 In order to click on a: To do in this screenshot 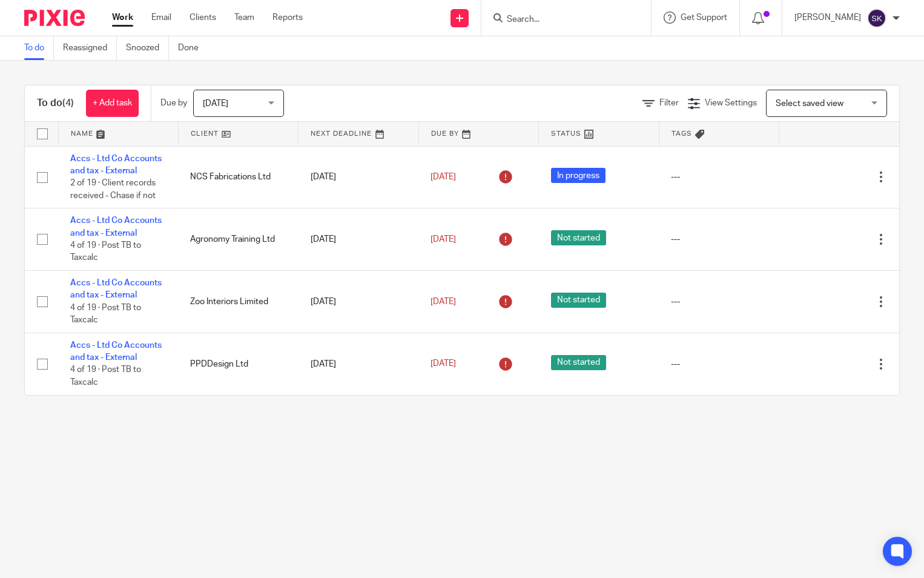, I will do `click(39, 48)`.